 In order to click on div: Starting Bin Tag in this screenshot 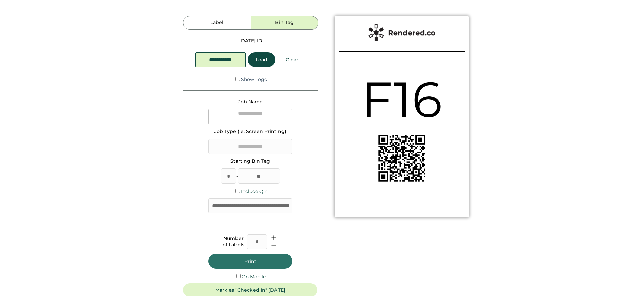, I will do `click(250, 162)`.